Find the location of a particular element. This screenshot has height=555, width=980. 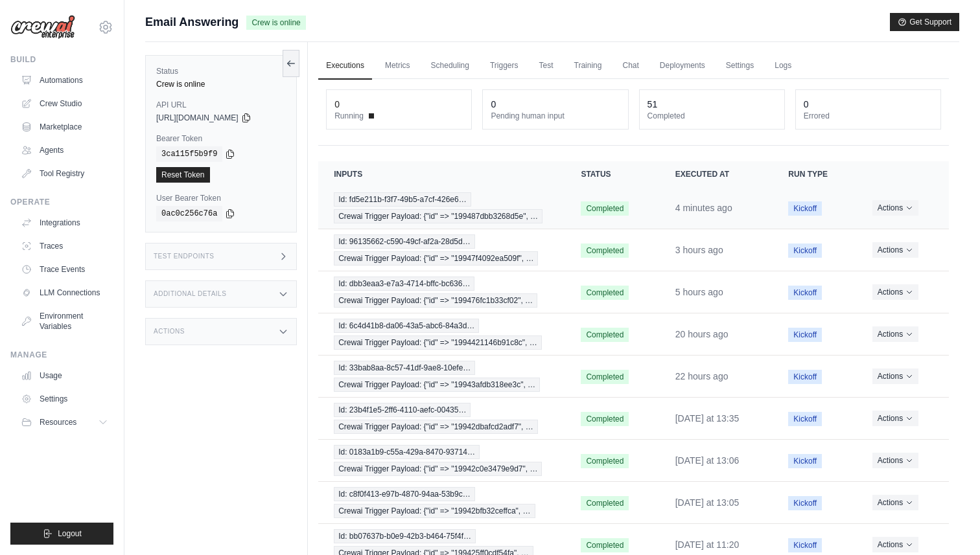

time: September 13, 2025 at 13:05 CEST is located at coordinates (707, 503).